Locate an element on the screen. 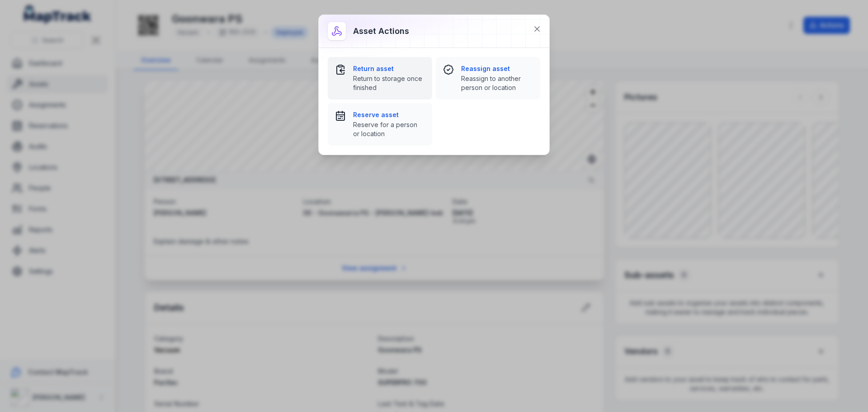 This screenshot has width=868, height=412. strong: Reserve asset is located at coordinates (389, 115).